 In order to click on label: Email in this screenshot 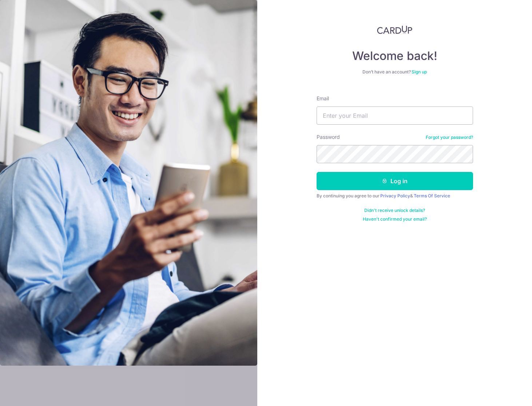, I will do `click(323, 99)`.